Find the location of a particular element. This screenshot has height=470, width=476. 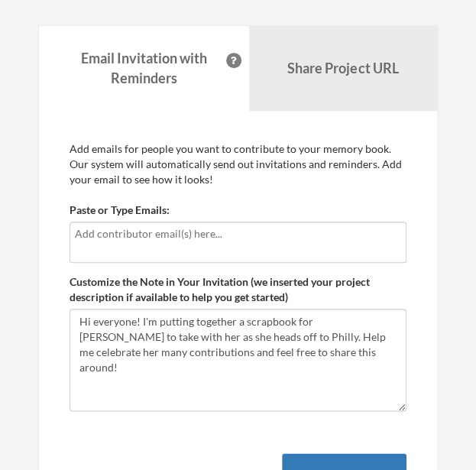

b: Share Project URL is located at coordinates (342, 68).